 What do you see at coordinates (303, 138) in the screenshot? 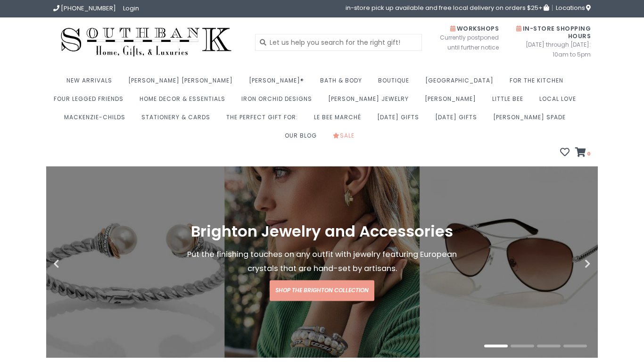
I see `a: Our Blog` at bounding box center [303, 138].